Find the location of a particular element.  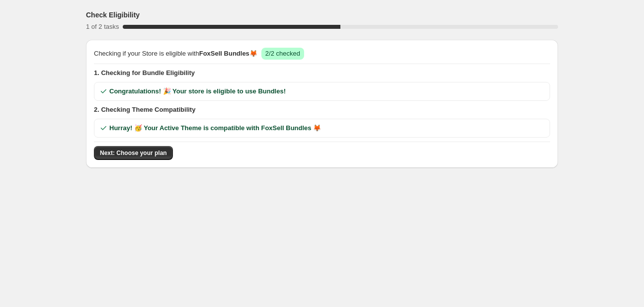

span: 2. Checking Theme Compatibility is located at coordinates (322, 110).